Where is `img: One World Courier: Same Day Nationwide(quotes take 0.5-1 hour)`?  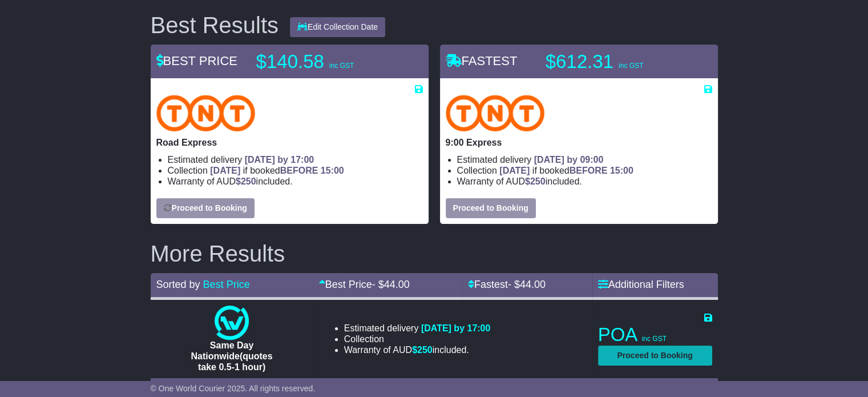
img: One World Courier: Same Day Nationwide(quotes take 0.5-1 hour) is located at coordinates (232, 323).